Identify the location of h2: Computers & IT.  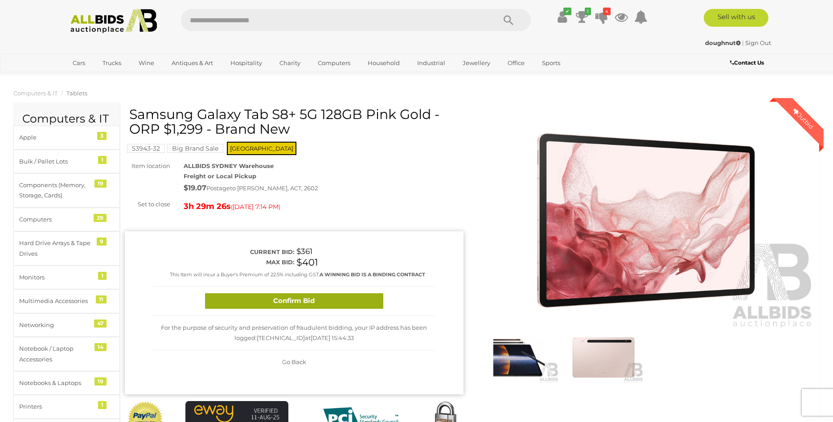
(66, 119).